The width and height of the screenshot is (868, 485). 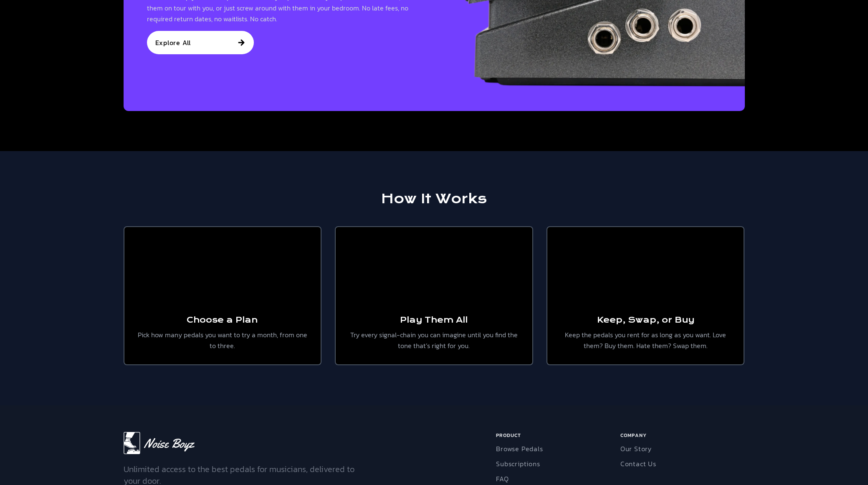 What do you see at coordinates (201, 42) in the screenshot?
I see `a: Explore All` at bounding box center [201, 42].